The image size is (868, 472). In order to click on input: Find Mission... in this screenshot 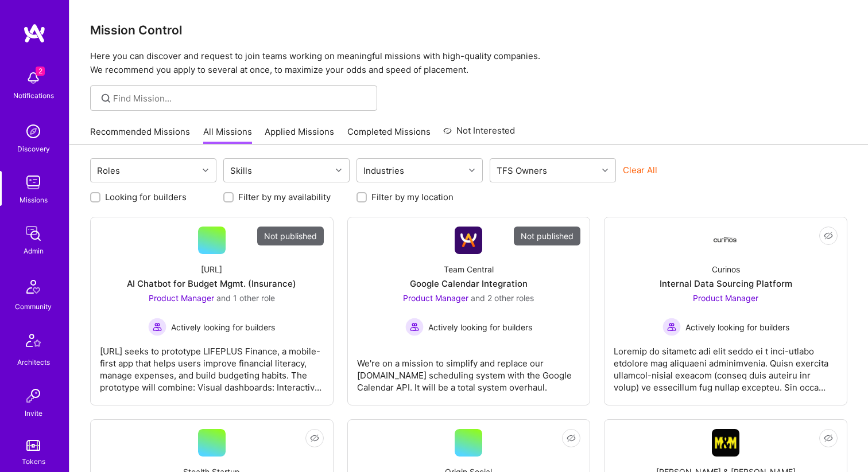, I will do `click(240, 98)`.